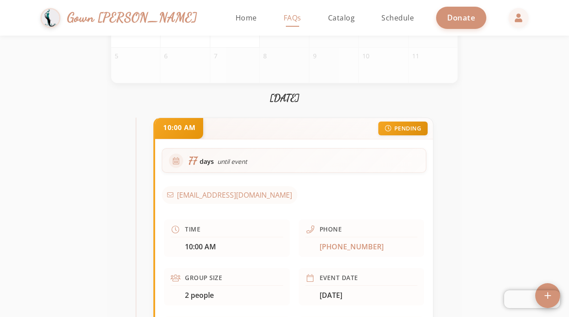 Image resolution: width=569 pixels, height=317 pixels. I want to click on span: 2 people, so click(199, 295).